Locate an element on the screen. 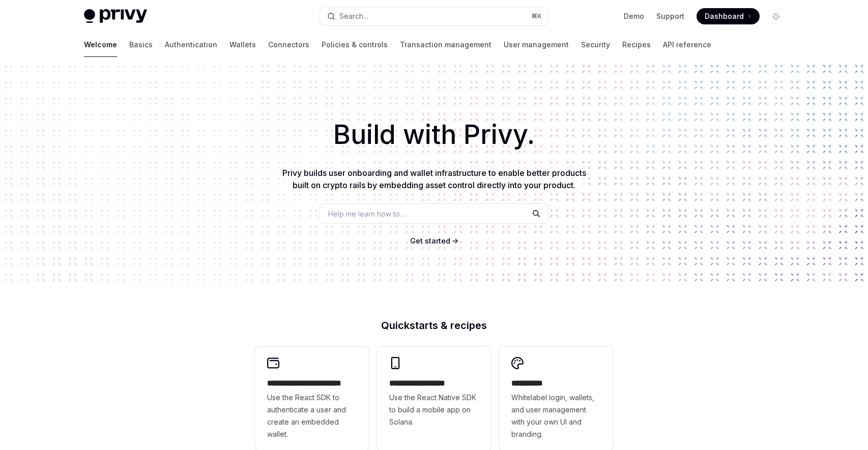 The width and height of the screenshot is (868, 450). span: Privy builds user onboarding and wallet infrastructure to enable better products built on crypto ... is located at coordinates (434, 179).